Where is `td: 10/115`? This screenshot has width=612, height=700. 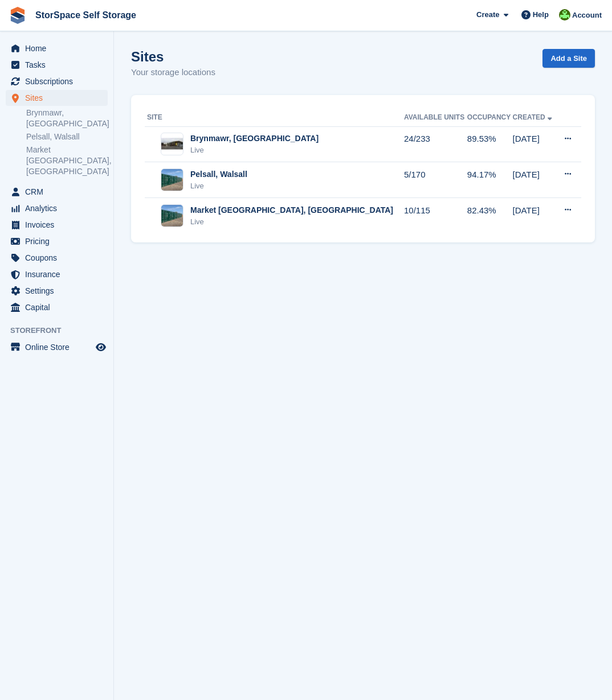
td: 10/115 is located at coordinates (435, 216).